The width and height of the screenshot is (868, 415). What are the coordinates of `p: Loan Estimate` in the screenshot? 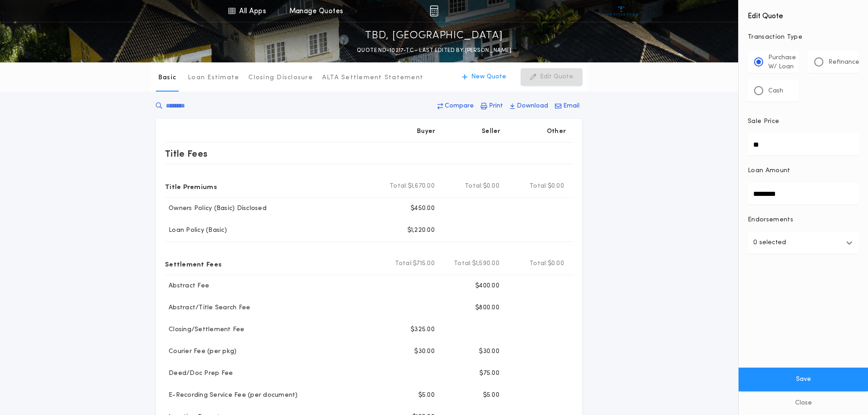 It's located at (213, 78).